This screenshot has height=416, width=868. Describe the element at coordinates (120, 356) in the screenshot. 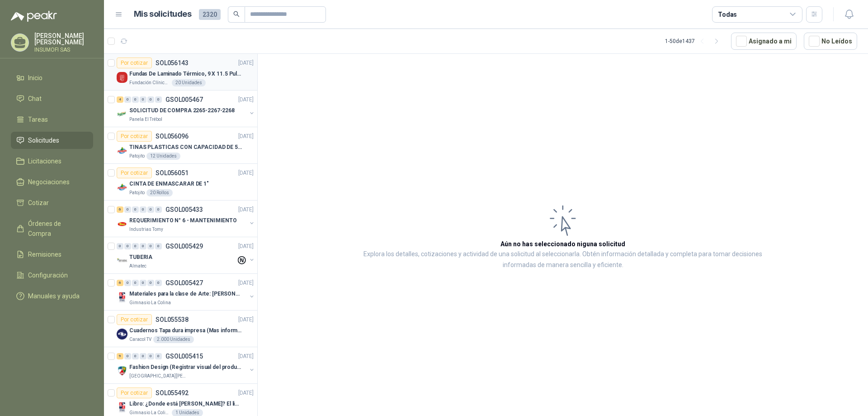

I see `div: 9` at that location.